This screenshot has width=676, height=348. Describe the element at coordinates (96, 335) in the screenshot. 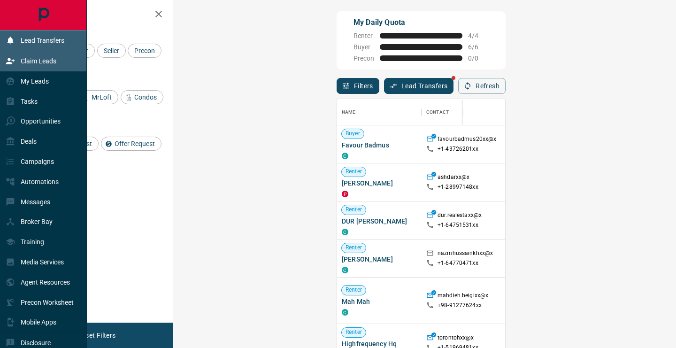

I see `button: Reset Filters` at that location.